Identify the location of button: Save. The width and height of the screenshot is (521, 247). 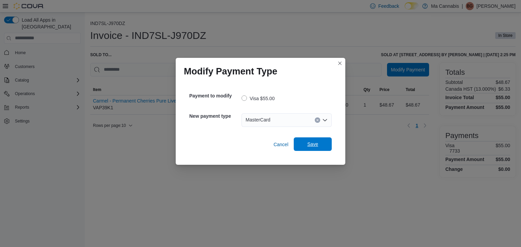
(313, 144).